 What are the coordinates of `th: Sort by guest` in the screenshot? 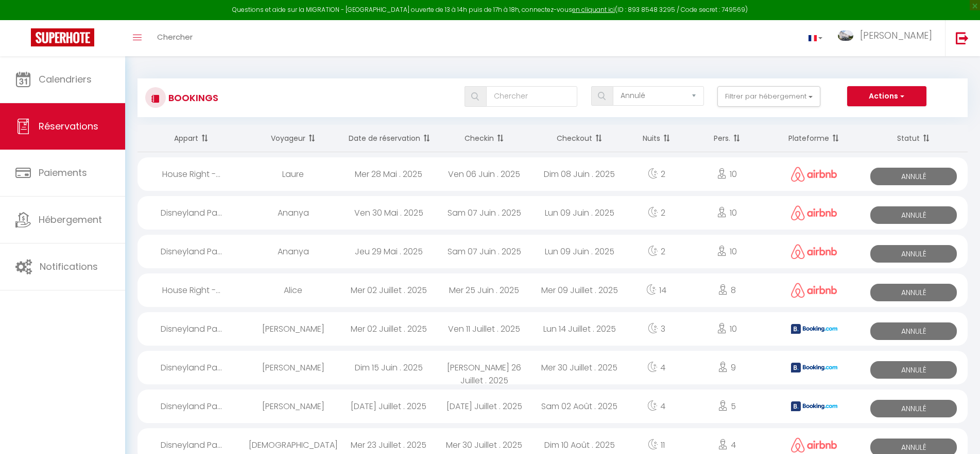 It's located at (293, 138).